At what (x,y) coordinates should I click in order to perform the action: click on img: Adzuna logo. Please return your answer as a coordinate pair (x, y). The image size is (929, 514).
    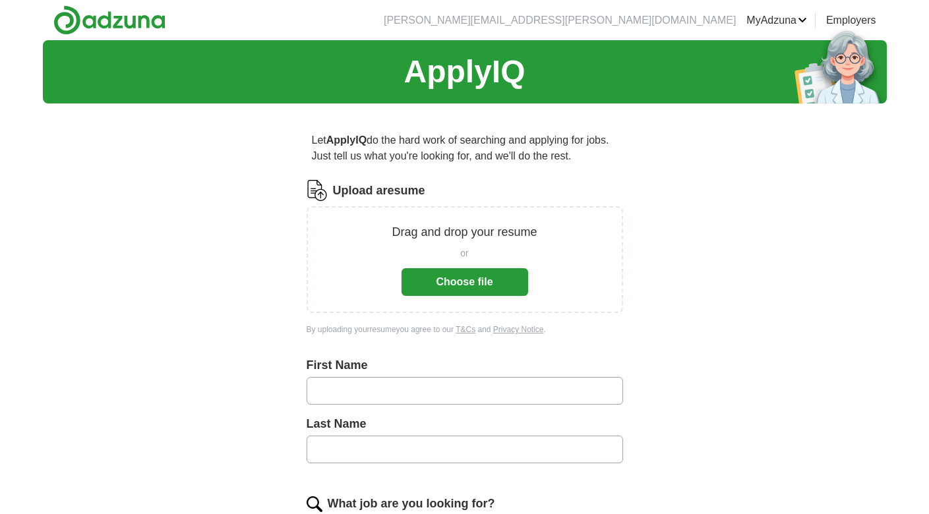
    Looking at the image, I should click on (109, 20).